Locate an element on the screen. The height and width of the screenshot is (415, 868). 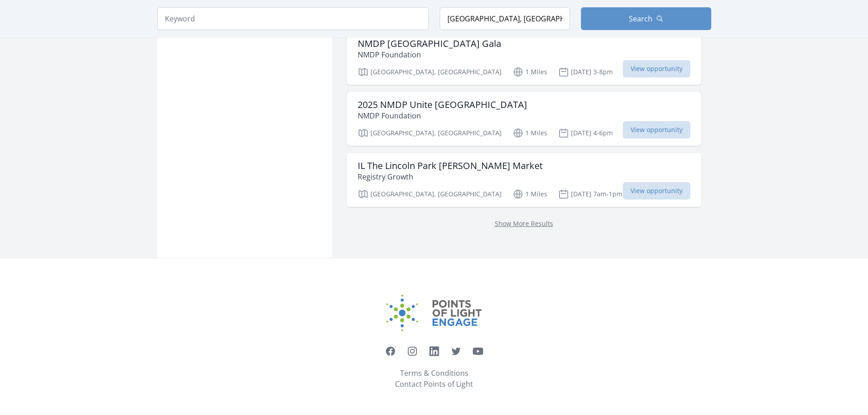
p: Registry Growth is located at coordinates (451, 177).